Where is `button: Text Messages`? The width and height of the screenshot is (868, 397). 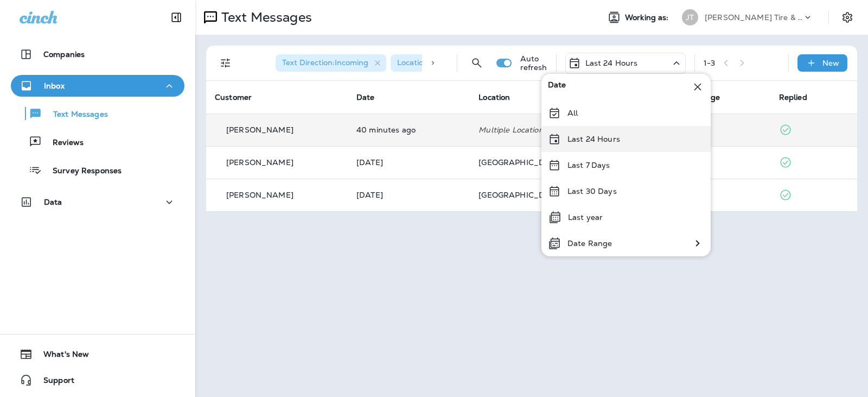 button: Text Messages is located at coordinates (98, 113).